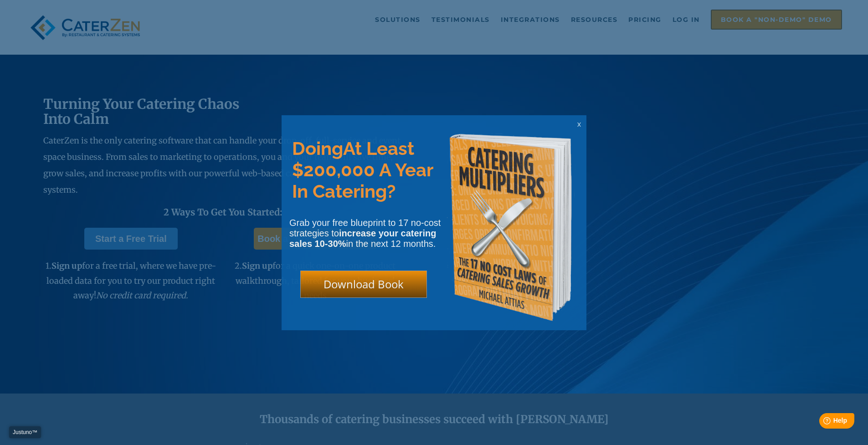  Describe the element at coordinates (362, 239) in the screenshot. I see `strong: increase your catering sales 10-30%` at that location.